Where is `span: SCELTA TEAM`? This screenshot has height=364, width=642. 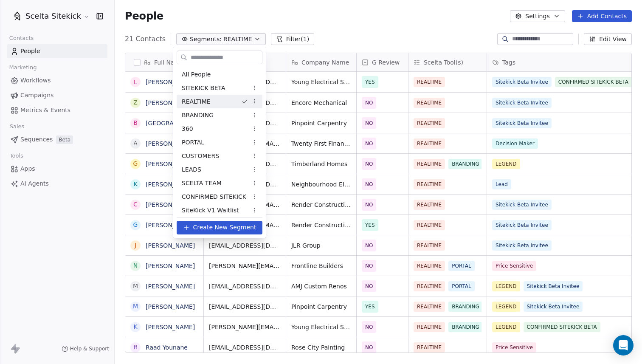
span: SCELTA TEAM is located at coordinates (201, 183).